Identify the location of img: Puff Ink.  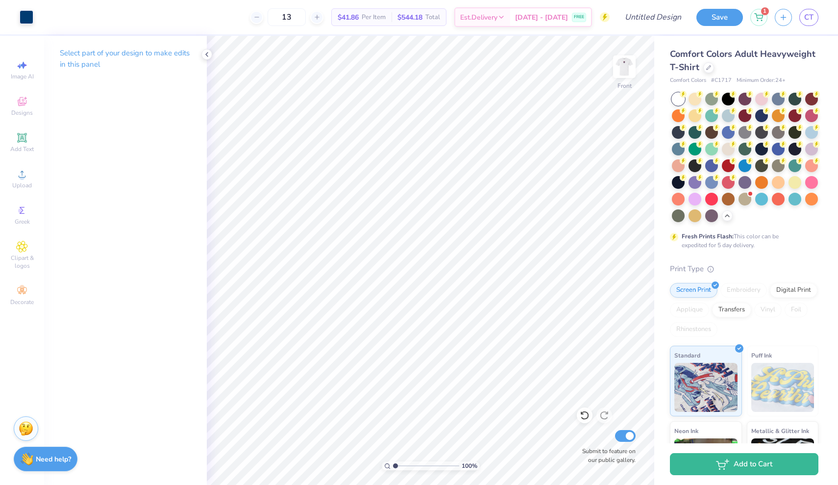
(783, 387).